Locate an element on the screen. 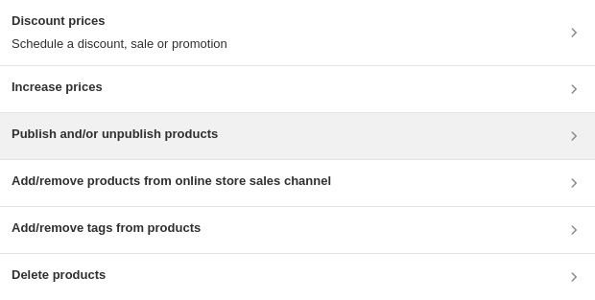  h3: Publish and/or unpublish products is located at coordinates (114, 134).